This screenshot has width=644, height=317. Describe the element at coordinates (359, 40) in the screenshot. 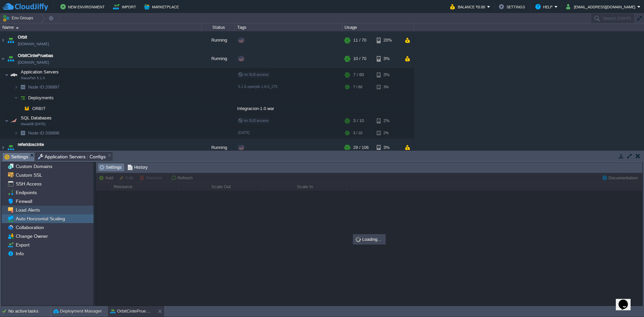

I see `div: 11 / 70` at that location.